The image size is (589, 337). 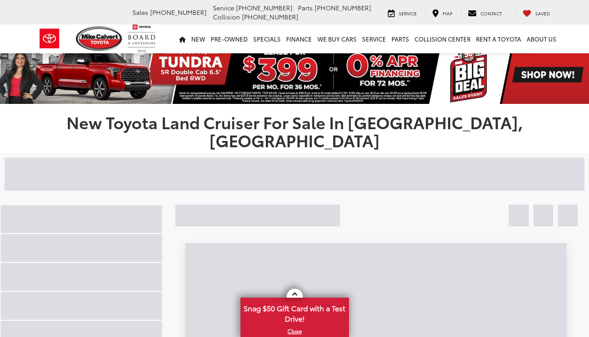 What do you see at coordinates (542, 39) in the screenshot?
I see `a: About Us` at bounding box center [542, 39].